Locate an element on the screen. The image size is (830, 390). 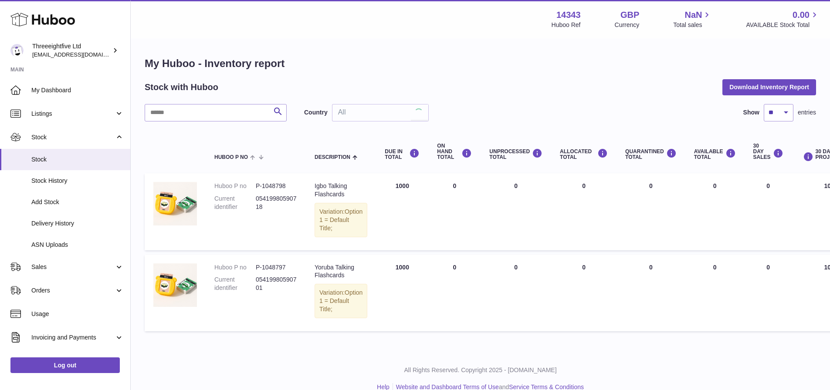
img: internalAdmin-14343@internal.huboo.com is located at coordinates (17, 51).